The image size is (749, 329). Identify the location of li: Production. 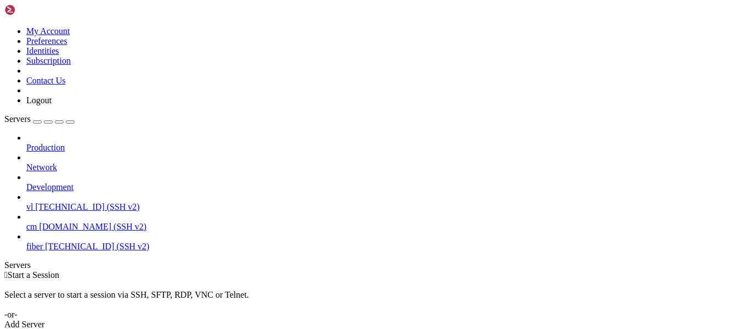
(386, 143).